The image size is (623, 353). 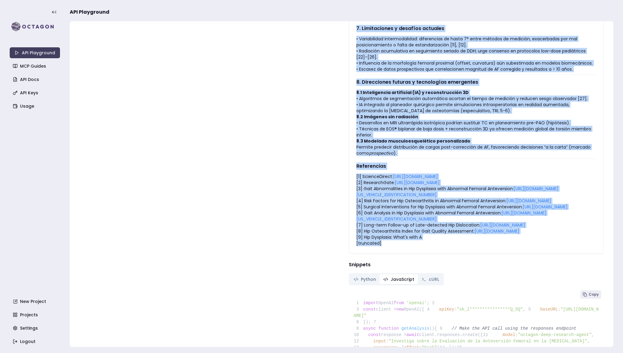 I want to click on a: API Playground, so click(x=35, y=53).